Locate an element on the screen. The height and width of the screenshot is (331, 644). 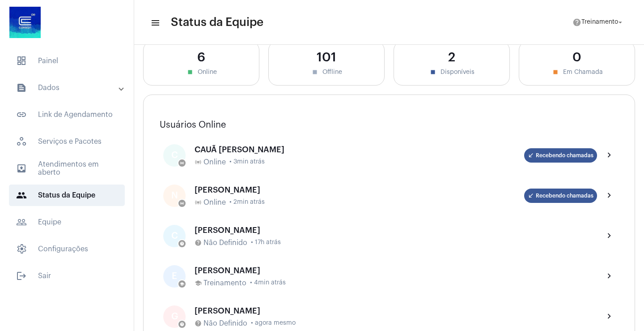
button: Treinamento is located at coordinates (599, 22).